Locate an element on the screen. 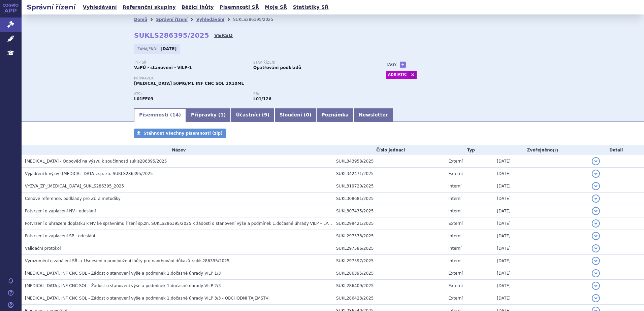  p: RS: is located at coordinates (309, 94).